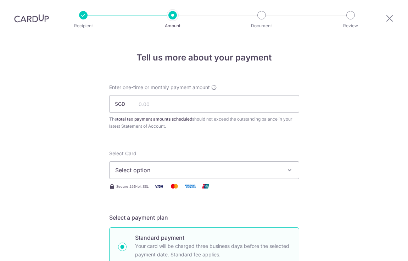 The image size is (408, 261). What do you see at coordinates (212, 238) in the screenshot?
I see `p: Standard payment` at bounding box center [212, 238].